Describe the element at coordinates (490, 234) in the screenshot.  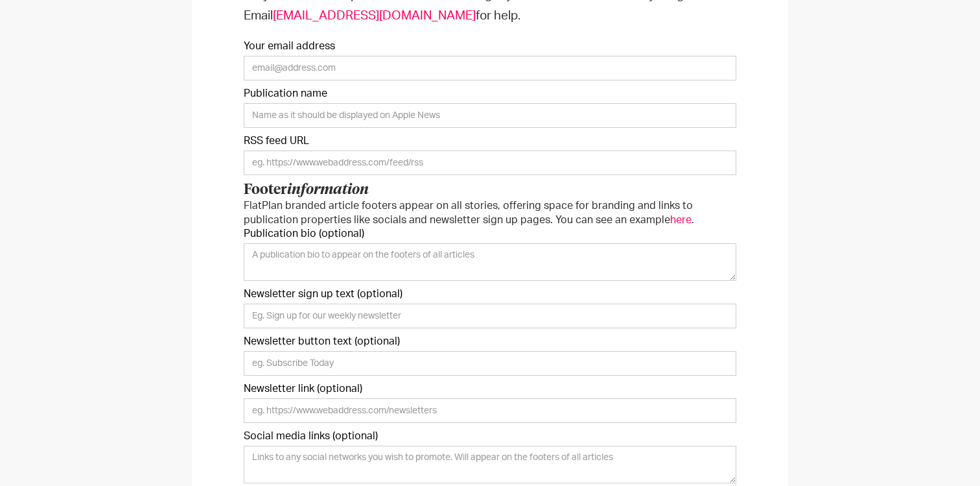
I see `label: Publication bio (optional)` at that location.